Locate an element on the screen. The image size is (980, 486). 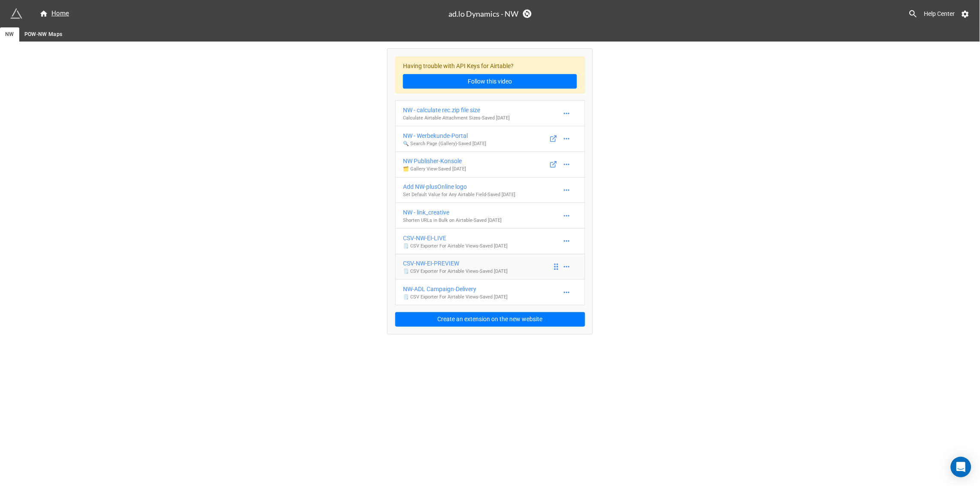
span: NW is located at coordinates (10, 34).